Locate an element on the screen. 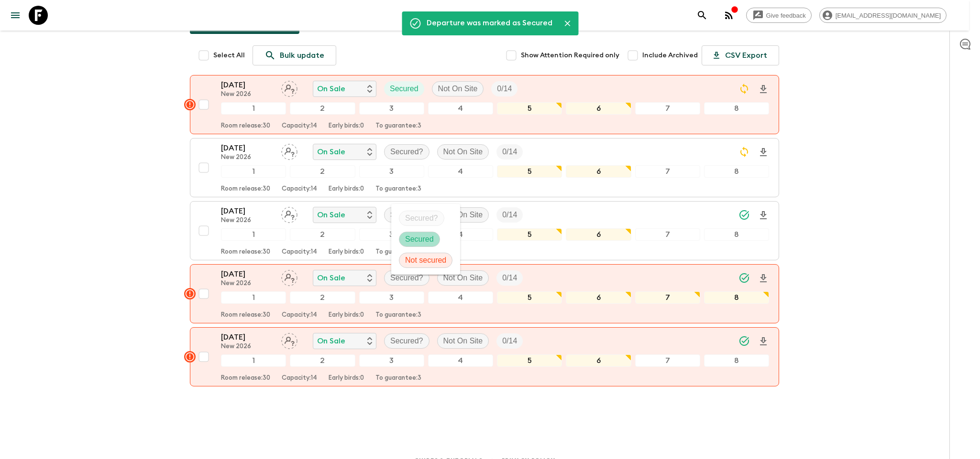 The height and width of the screenshot is (459, 980). button: Close is located at coordinates (567, 24).